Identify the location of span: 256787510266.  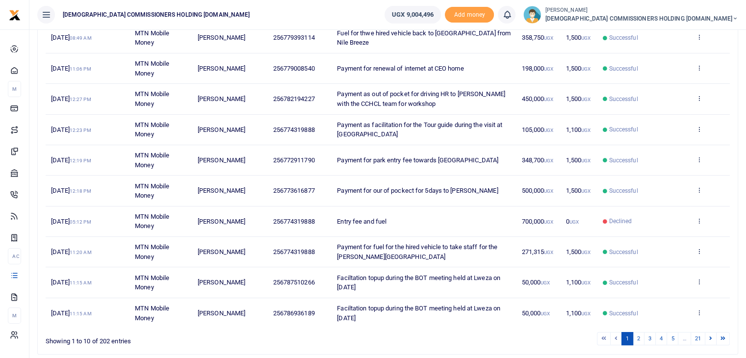
(294, 282).